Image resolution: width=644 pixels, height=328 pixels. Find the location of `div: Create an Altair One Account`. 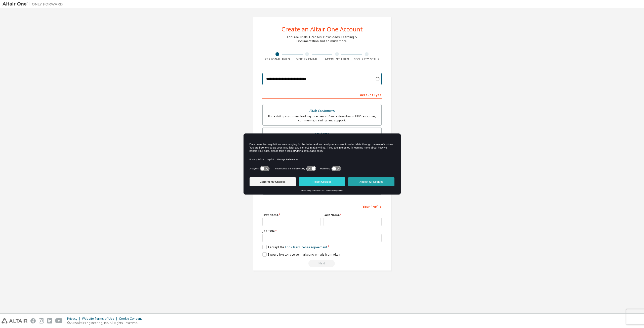

div: Create an Altair One Account is located at coordinates (322, 29).